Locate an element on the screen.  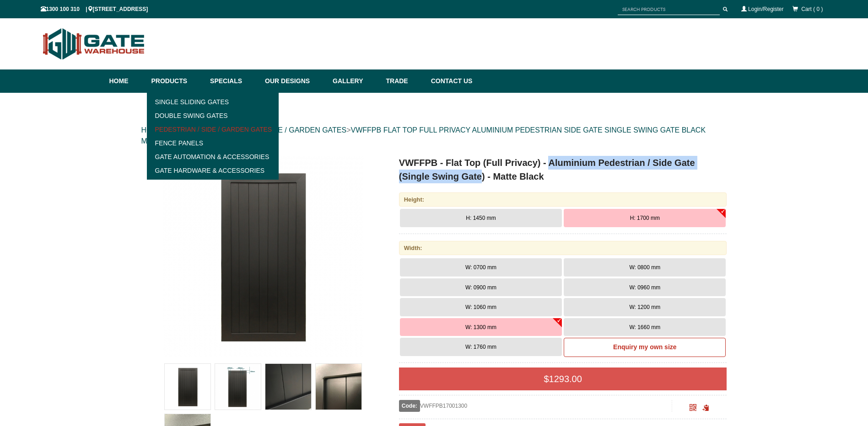
span: W: 1660 mm is located at coordinates (645, 327).